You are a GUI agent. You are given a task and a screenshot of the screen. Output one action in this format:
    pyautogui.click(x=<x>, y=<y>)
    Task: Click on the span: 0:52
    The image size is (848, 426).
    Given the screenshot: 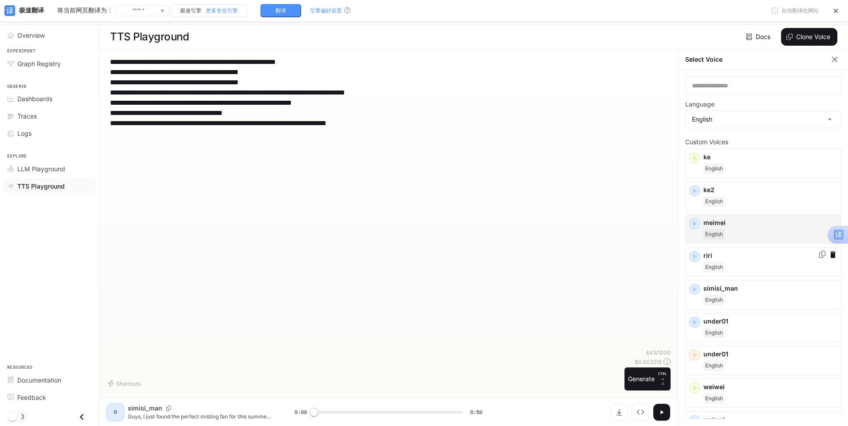 What is the action you would take?
    pyautogui.click(x=476, y=412)
    